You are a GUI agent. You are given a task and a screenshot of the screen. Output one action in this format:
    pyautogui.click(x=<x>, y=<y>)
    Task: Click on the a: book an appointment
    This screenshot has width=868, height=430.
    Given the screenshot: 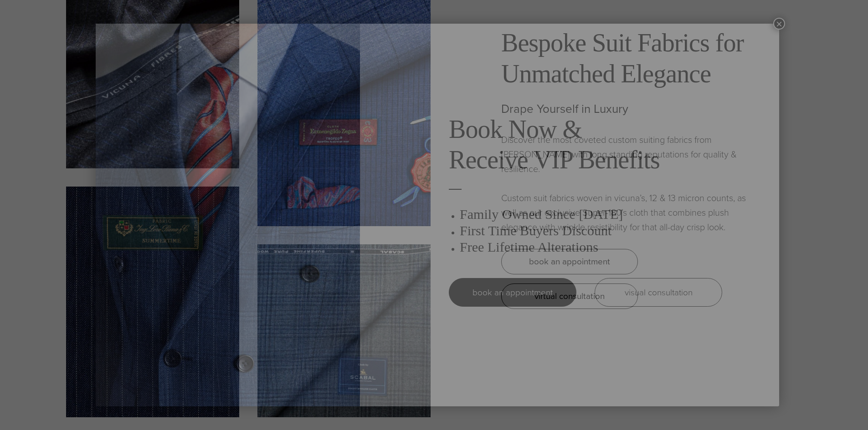 What is the action you would take?
    pyautogui.click(x=513, y=292)
    